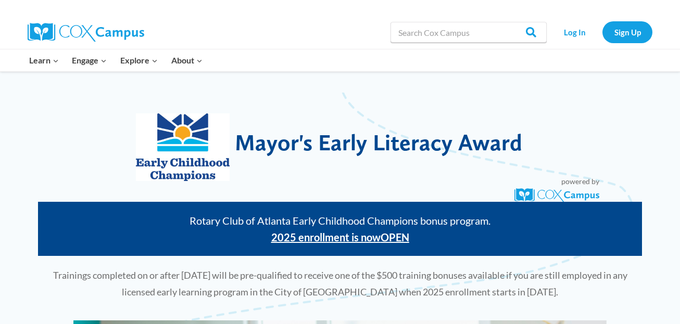  Describe the element at coordinates (574, 32) in the screenshot. I see `a: Log In` at that location.